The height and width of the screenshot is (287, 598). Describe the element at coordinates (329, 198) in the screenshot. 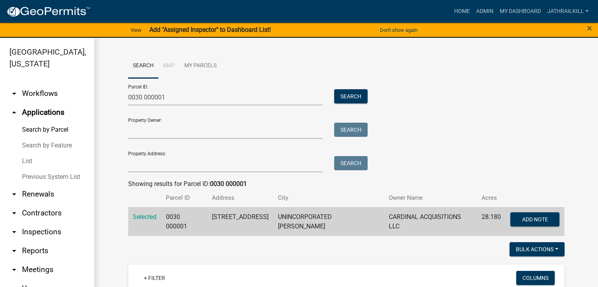

I see `th: City` at that location.